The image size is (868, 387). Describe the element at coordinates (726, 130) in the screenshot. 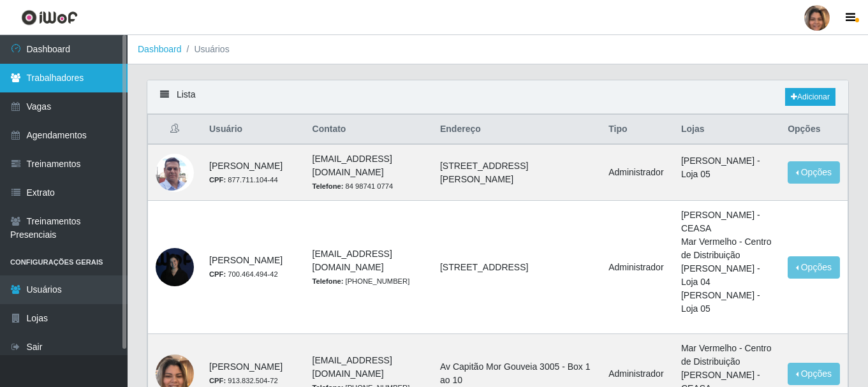

I see `th: Lojas` at that location.